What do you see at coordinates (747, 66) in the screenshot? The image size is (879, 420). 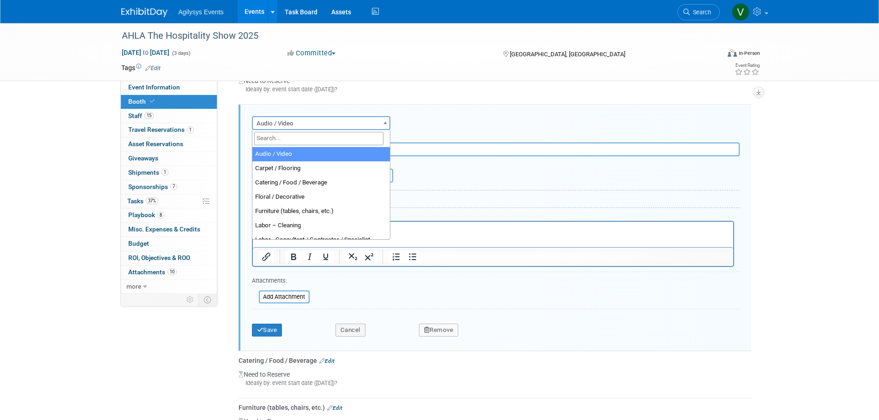 I see `div: Event Rating` at bounding box center [747, 66].